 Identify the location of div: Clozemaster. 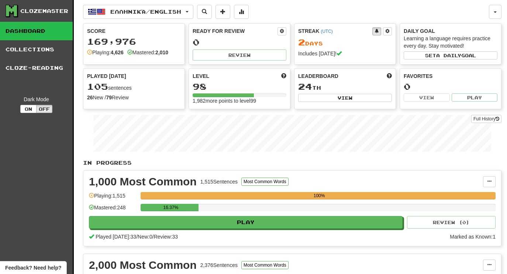
(44, 11).